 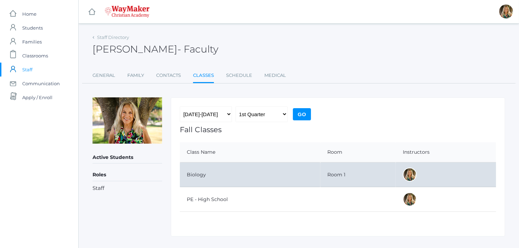 I want to click on span: Apply / Enroll, so click(x=37, y=97).